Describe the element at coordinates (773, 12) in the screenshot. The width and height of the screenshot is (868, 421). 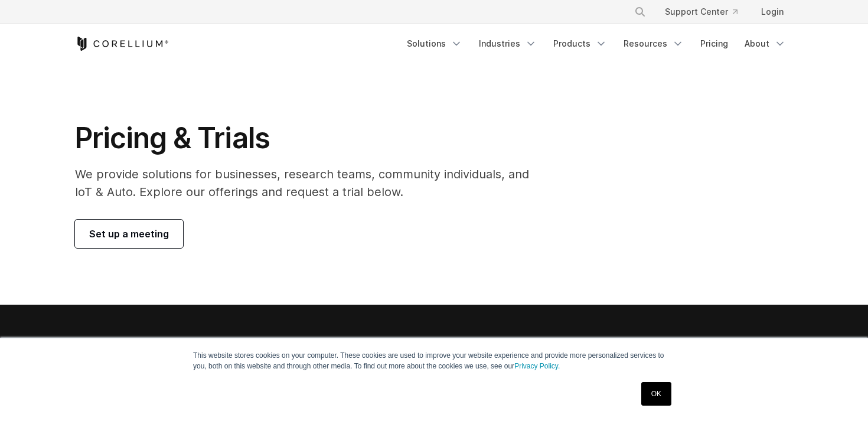
I see `a: Login` at that location.